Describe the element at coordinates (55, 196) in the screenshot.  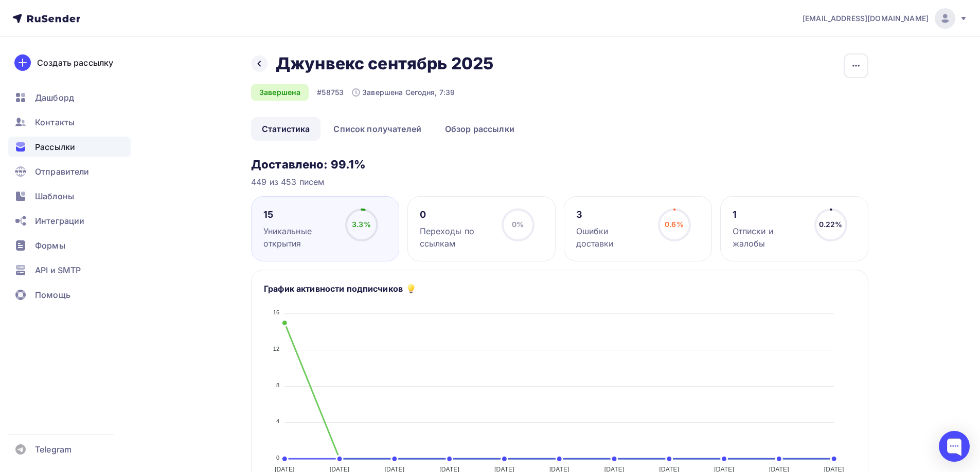
I see `span: Шаблоны` at that location.